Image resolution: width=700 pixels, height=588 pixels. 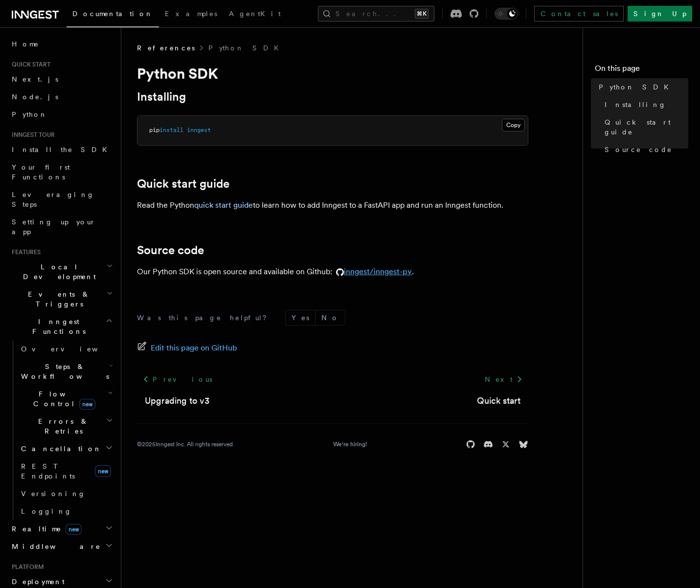 What do you see at coordinates (171, 130) in the screenshot?
I see `span: install` at bounding box center [171, 130].